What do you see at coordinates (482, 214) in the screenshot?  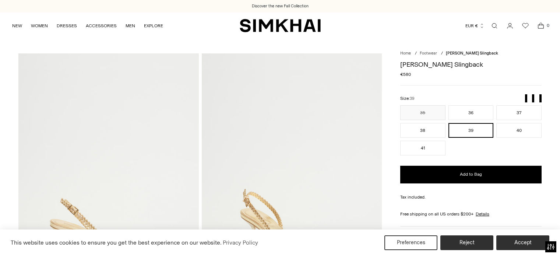 I see `a: Details` at bounding box center [482, 214].